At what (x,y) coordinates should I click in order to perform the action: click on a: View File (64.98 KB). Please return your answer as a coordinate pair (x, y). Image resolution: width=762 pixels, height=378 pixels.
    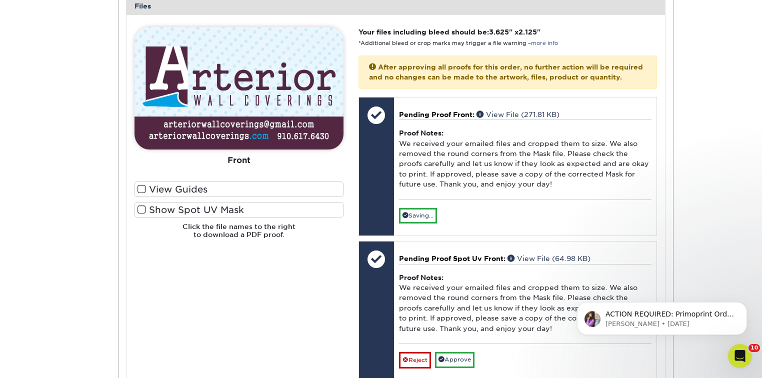
    Looking at the image, I should click on (549, 258).